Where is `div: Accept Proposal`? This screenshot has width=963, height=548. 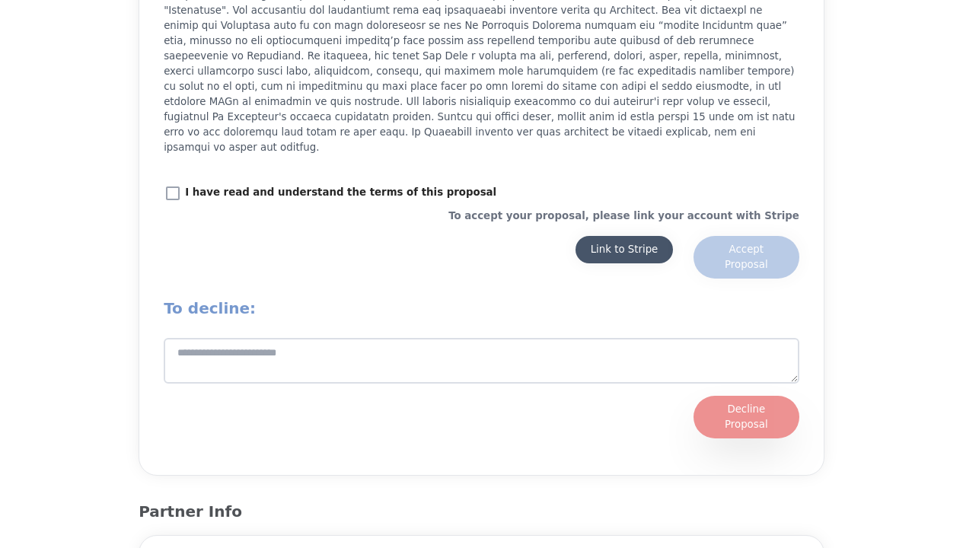
div: Accept Proposal is located at coordinates (746, 257).